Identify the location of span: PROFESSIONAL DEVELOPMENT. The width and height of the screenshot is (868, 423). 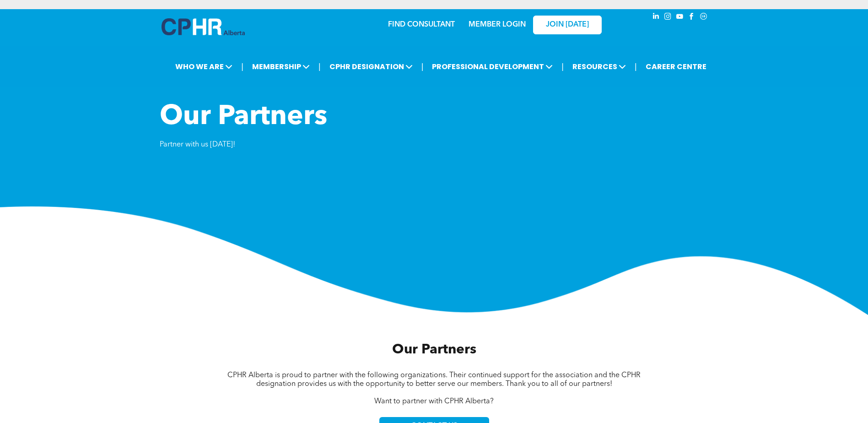
(493, 66).